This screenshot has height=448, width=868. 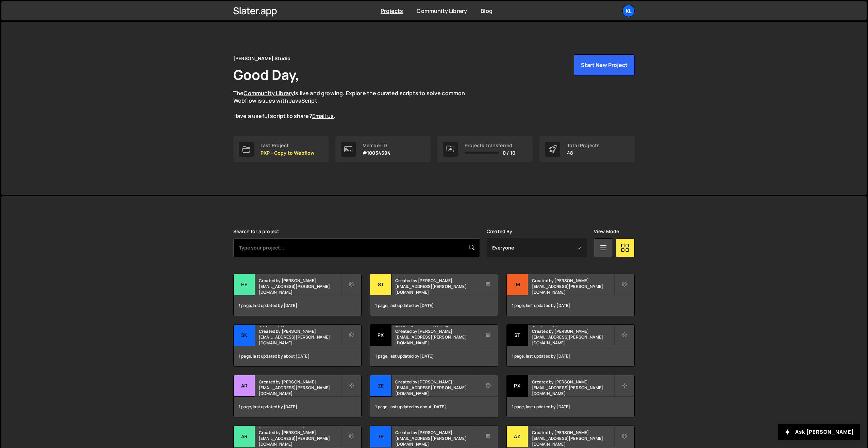 I want to click on p: The is live and growing. Explore the curated scripts to solve common Webflow issues with JavaScri..., so click(x=356, y=105).